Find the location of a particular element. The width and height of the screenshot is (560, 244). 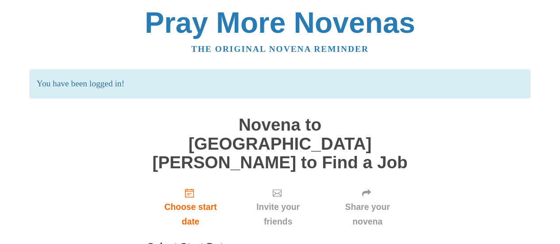

span: Invite your friends is located at coordinates (278, 214).